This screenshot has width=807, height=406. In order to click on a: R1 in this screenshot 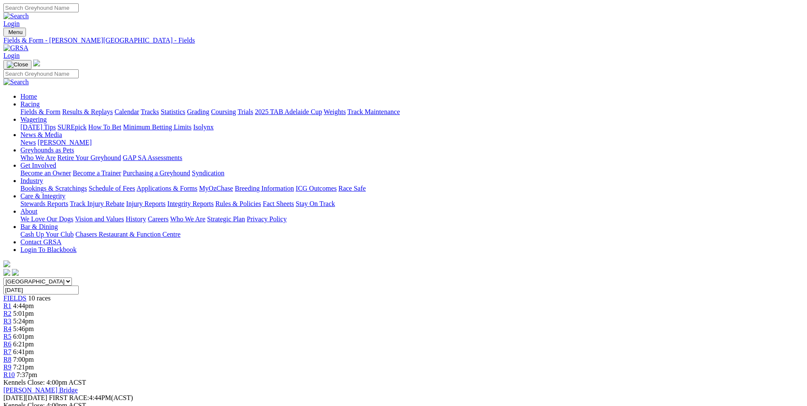, I will do `click(7, 305)`.